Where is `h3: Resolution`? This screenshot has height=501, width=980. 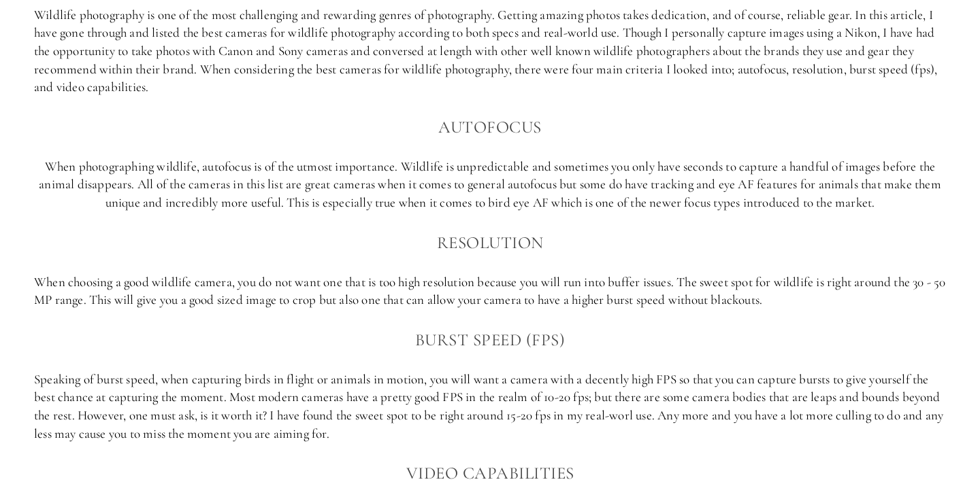 h3: Resolution is located at coordinates (490, 243).